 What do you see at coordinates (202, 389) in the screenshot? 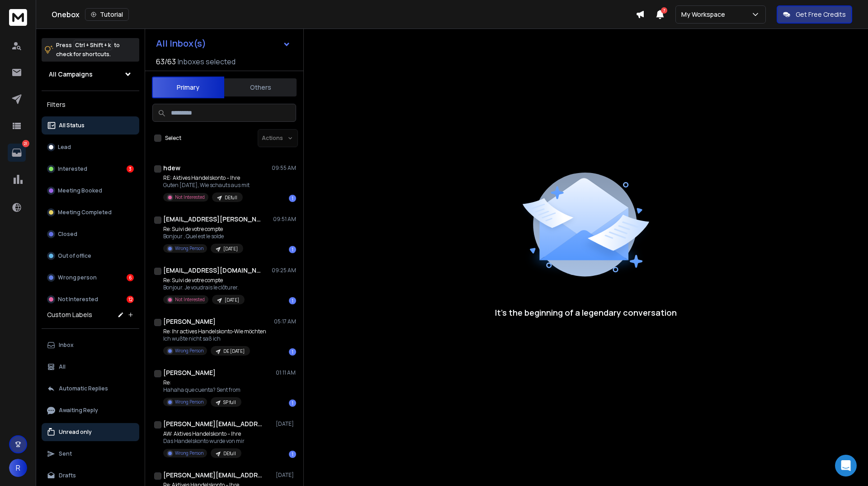
I see `p: Hahaha que cuenta? Sent from` at bounding box center [202, 389].